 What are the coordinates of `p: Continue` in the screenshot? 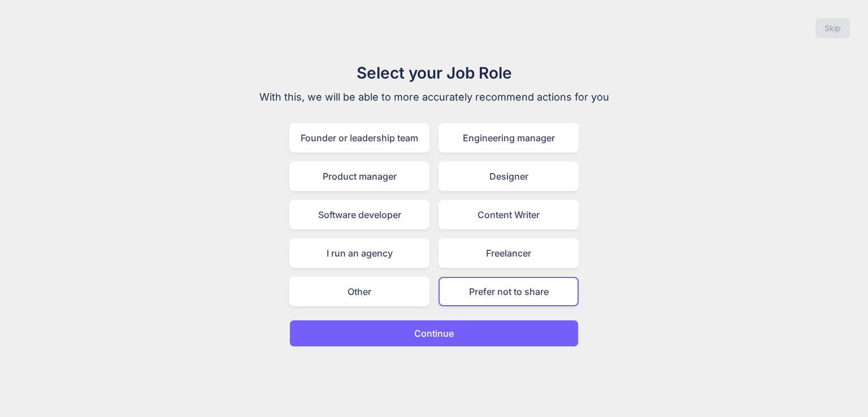 It's located at (434, 334).